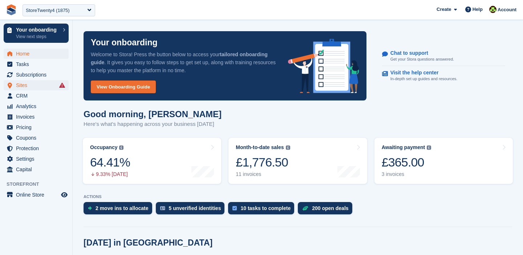 The image size is (523, 255). Describe the element at coordinates (263, 210) in the screenshot. I see `a: 10 tasks to complete` at that location.